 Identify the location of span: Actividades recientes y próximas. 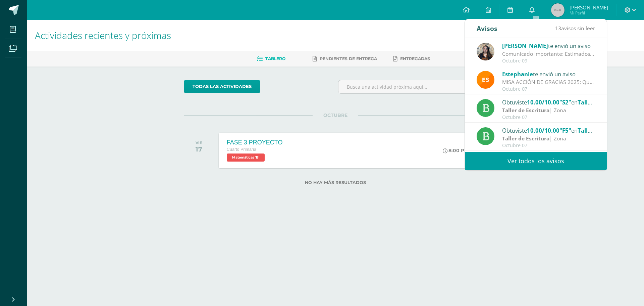
(103, 35).